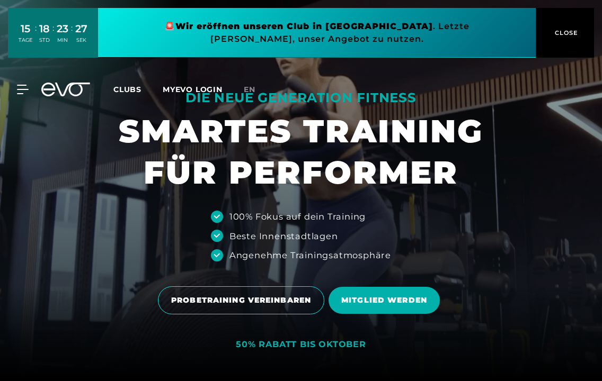  What do you see at coordinates (283, 236) in the screenshot?
I see `div: Beste Innenstadtlagen` at bounding box center [283, 236].